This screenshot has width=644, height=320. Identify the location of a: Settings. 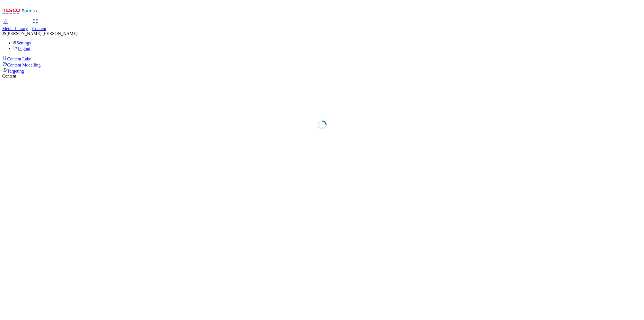
(22, 43).